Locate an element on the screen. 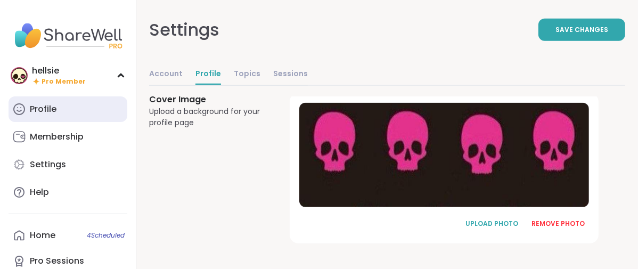  img: ShareWell Nav Logo is located at coordinates (68, 36).